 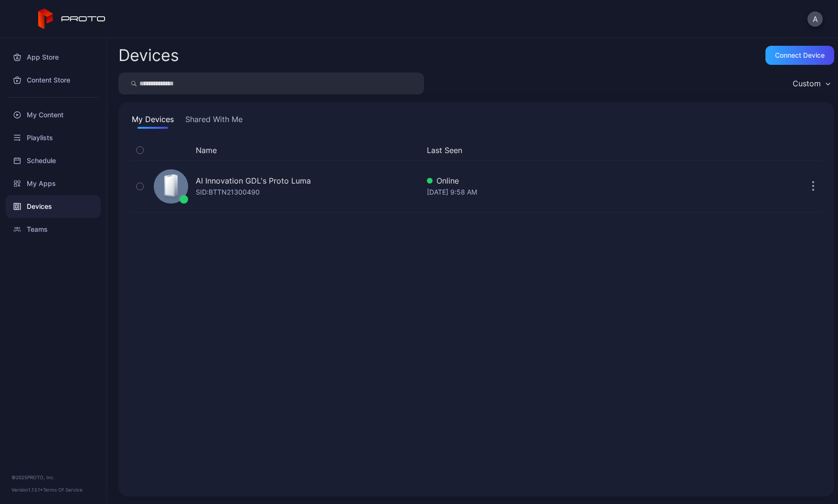 What do you see at coordinates (53, 115) in the screenshot?
I see `div: My Content` at bounding box center [53, 115].